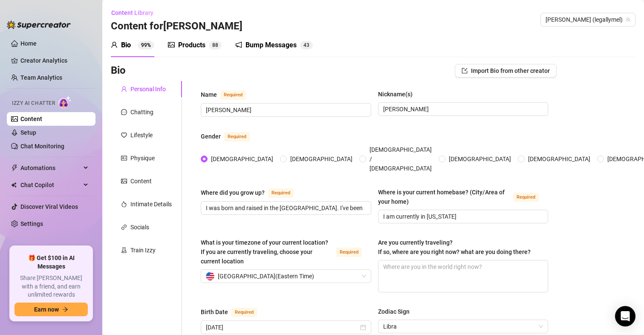  I want to click on a: Settings, so click(32, 224).